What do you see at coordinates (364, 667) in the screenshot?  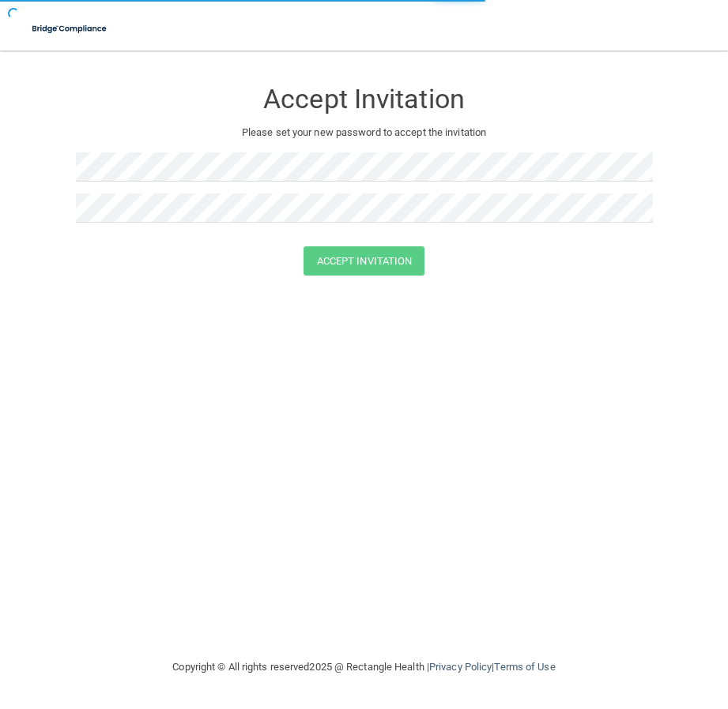 I see `div: Copyright © All rights reserved 2025 @ Rectangle Health | |` at bounding box center [364, 667].